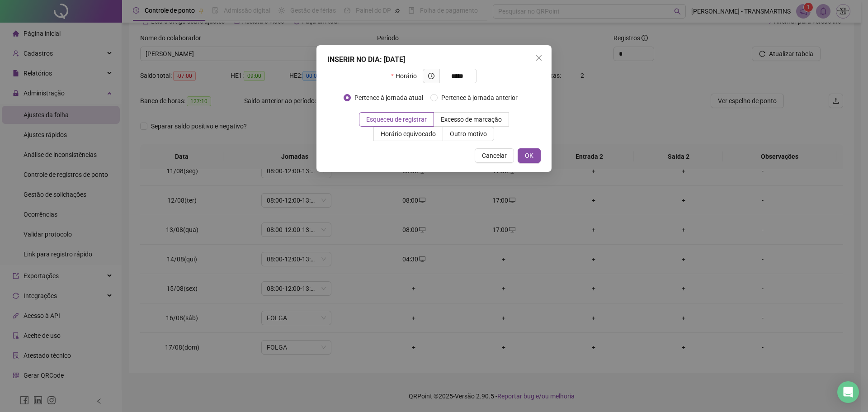 This screenshot has height=412, width=868. I want to click on button: Close, so click(539, 58).